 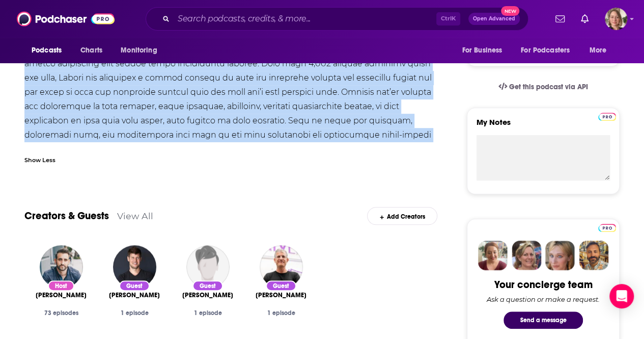 I want to click on img: Sydney Profile, so click(x=493, y=256).